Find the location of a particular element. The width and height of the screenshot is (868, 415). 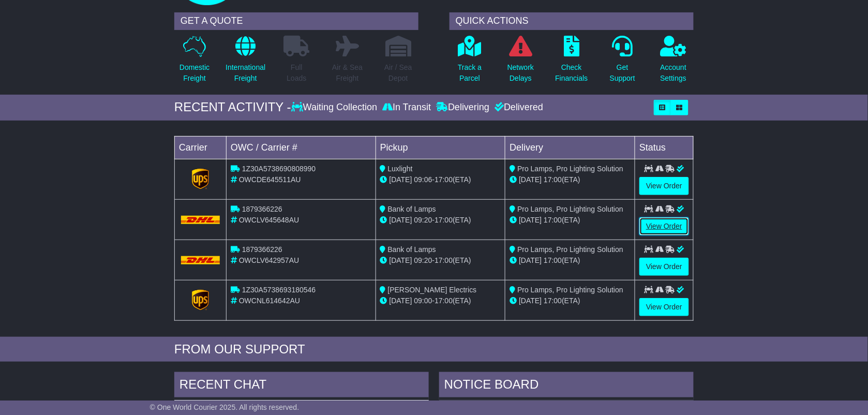

p: Get Support is located at coordinates (622, 73).